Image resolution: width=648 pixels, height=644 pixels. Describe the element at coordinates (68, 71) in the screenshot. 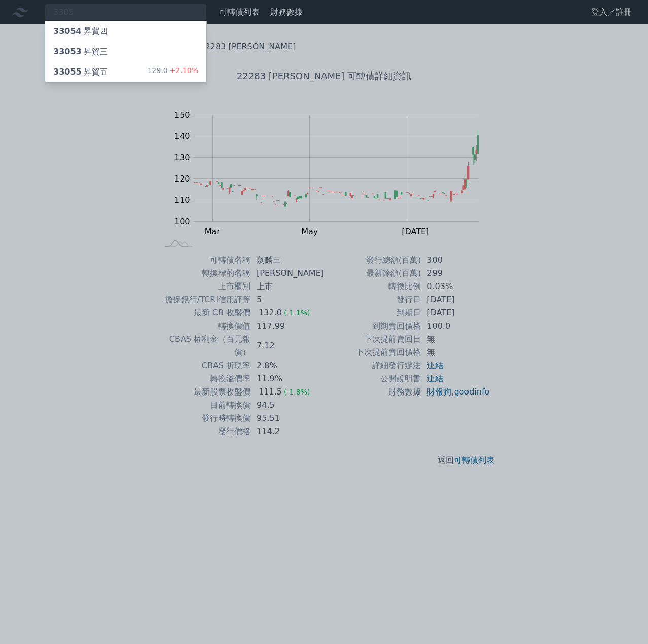

I see `span: 33055` at that location.